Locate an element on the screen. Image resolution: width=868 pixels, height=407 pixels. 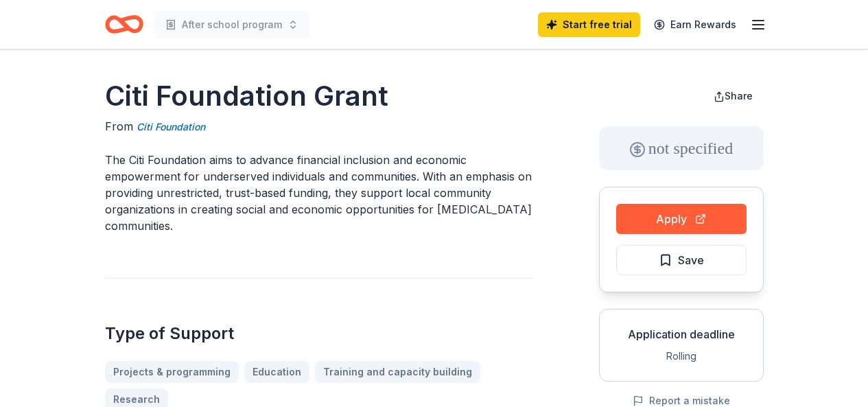
h2: Type of Support is located at coordinates (319, 333).